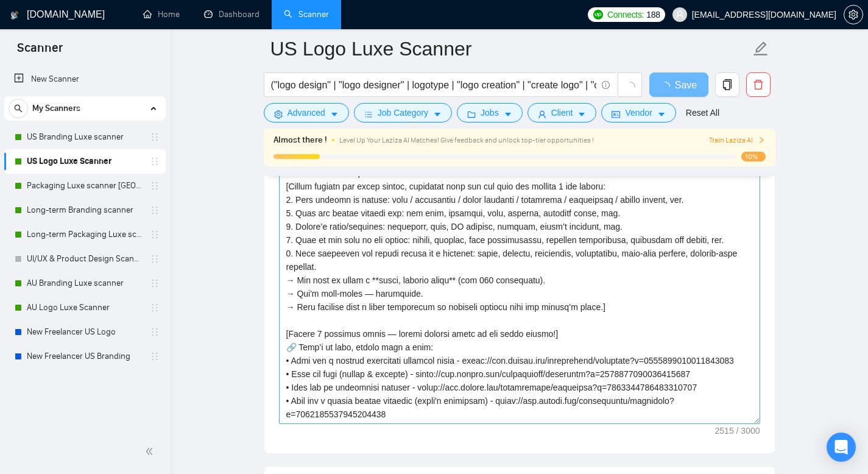 This screenshot has width=868, height=474. I want to click on a: searchScanner, so click(307, 14).